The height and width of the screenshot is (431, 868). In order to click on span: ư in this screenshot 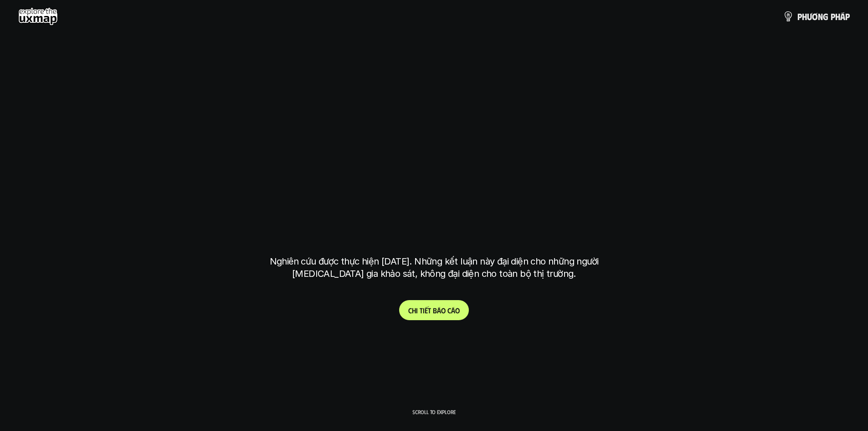, I will do `click(809, 16)`.